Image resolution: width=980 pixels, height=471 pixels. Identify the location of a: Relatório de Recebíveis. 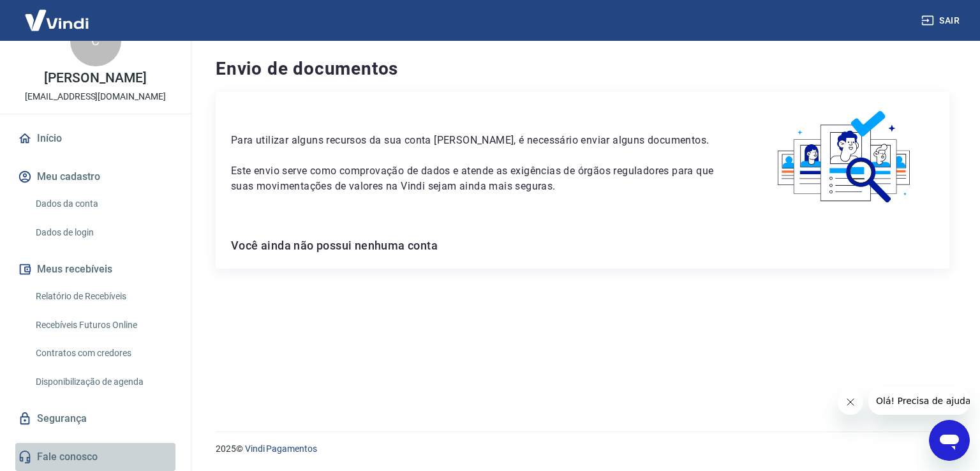
(102, 296).